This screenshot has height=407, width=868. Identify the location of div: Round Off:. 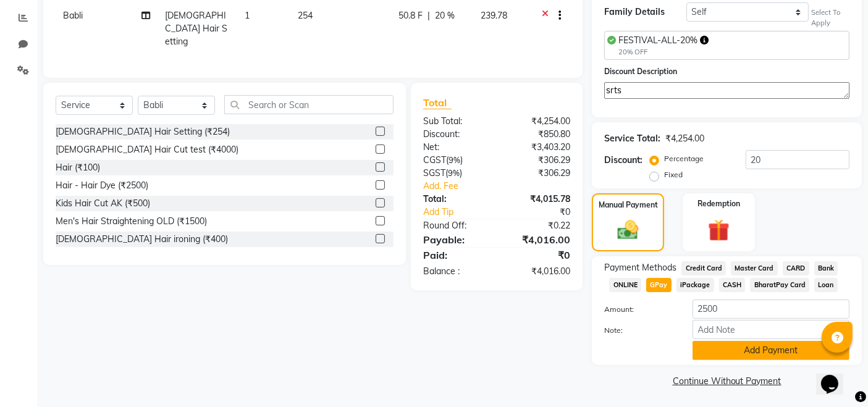
(455, 226).